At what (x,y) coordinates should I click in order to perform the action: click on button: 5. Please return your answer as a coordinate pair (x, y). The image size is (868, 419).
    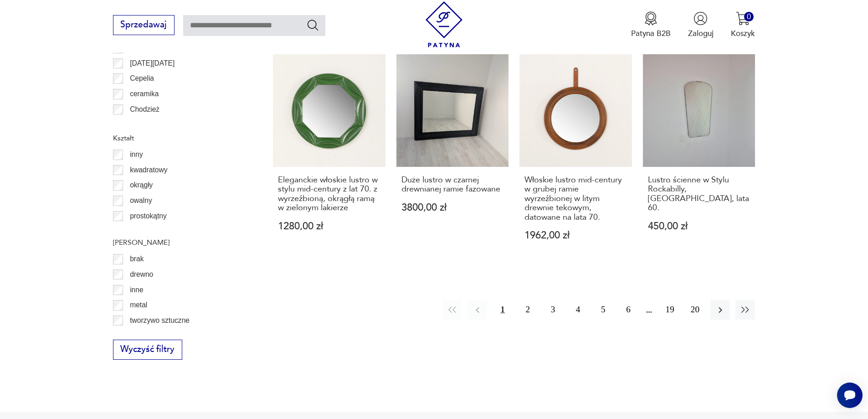
    Looking at the image, I should click on (603, 310).